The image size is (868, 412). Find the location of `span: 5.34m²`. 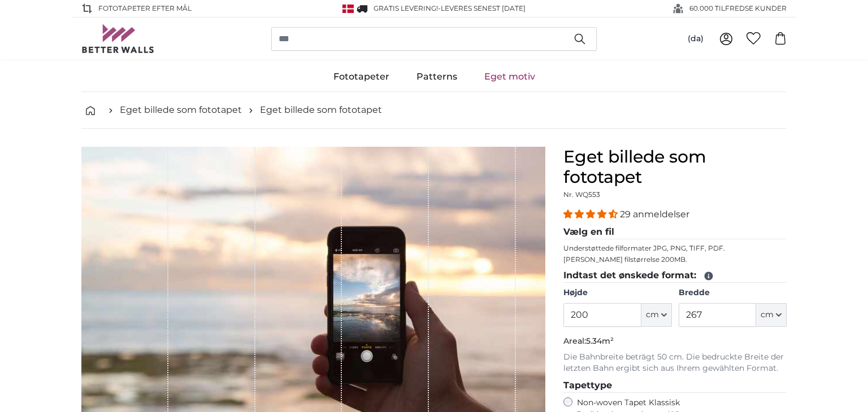

span: 5.34m² is located at coordinates (599, 341).